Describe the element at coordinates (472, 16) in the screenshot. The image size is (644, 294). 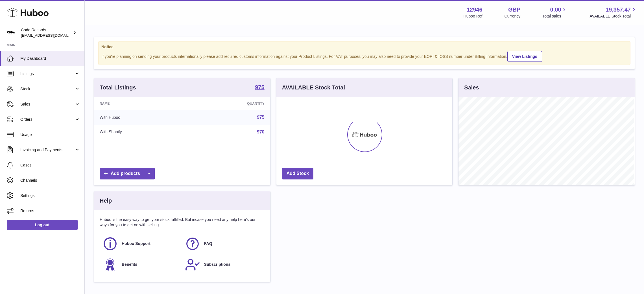
I see `div: Huboo Ref` at that location.